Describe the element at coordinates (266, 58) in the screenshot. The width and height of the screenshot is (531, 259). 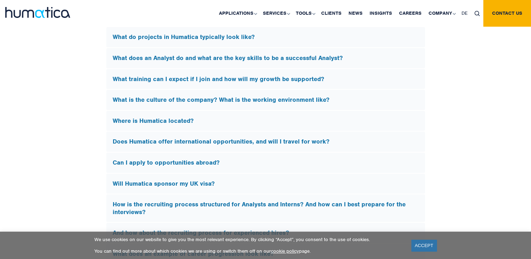
I see `h5: What does an Analyst do and what are the key skills to be a successful Analyst?` at that location.